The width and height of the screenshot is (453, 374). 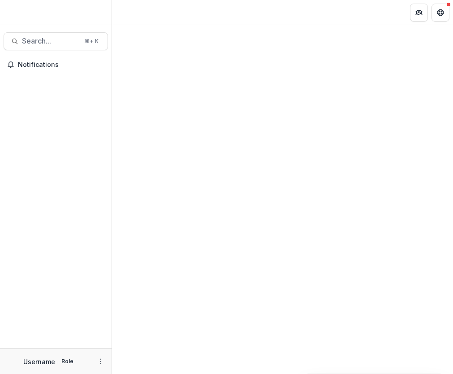 What do you see at coordinates (56, 41) in the screenshot?
I see `button: Search...` at bounding box center [56, 41].